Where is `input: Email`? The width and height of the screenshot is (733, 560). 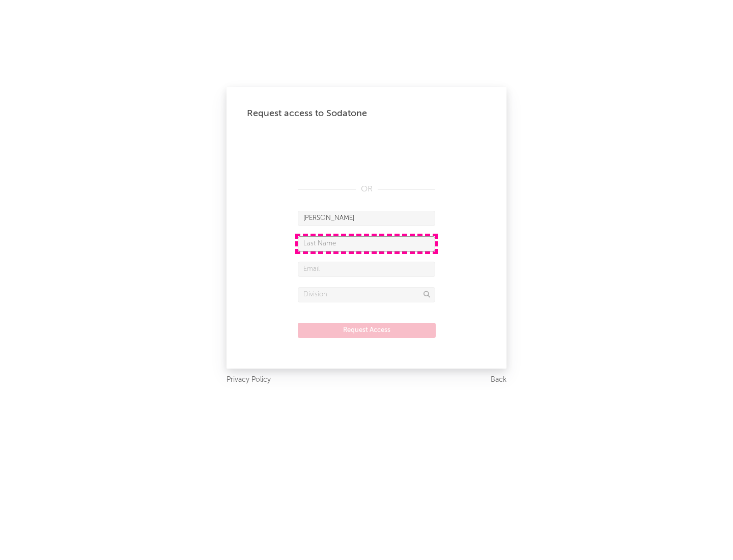 input: Email is located at coordinates (367, 269).